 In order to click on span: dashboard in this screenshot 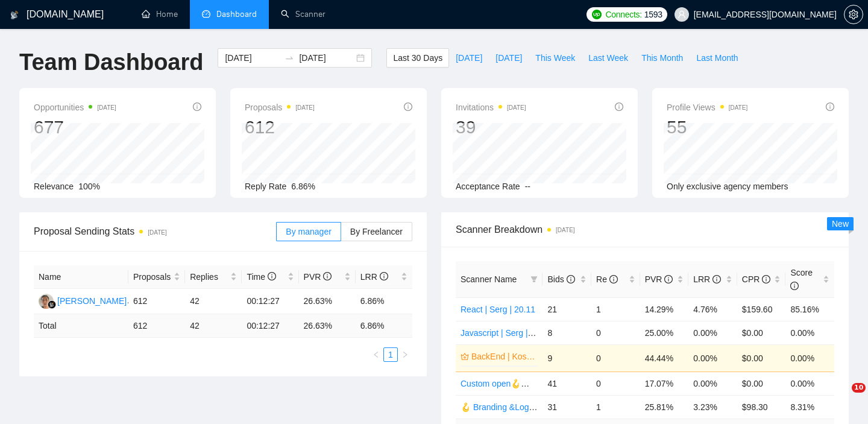, I will do `click(206, 14)`.